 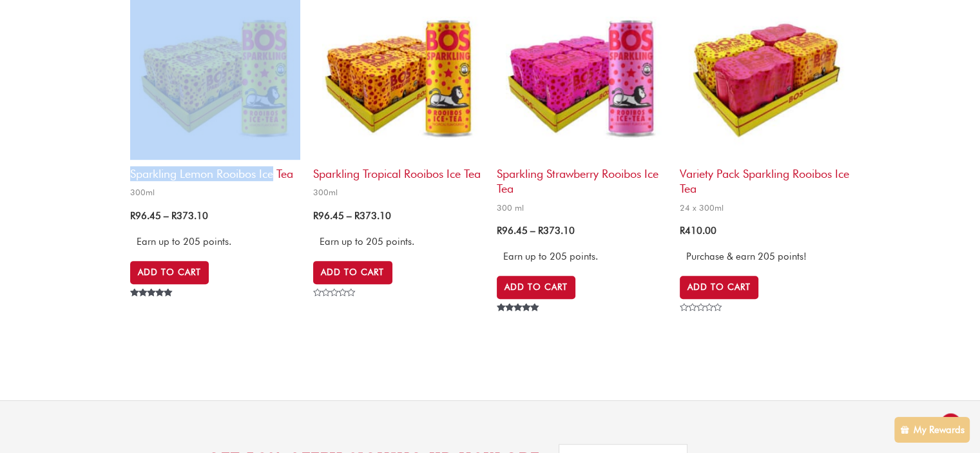 I want to click on span: 24 x 300ml, so click(x=765, y=208).